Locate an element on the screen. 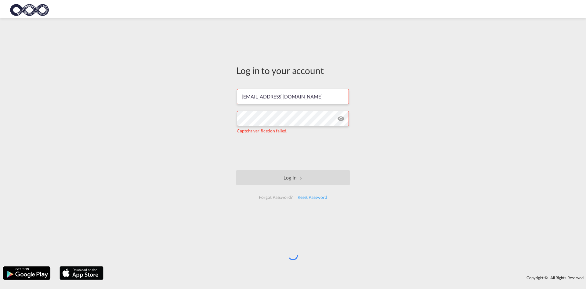 The image size is (586, 289). img: google.png is located at coordinates (27, 273).